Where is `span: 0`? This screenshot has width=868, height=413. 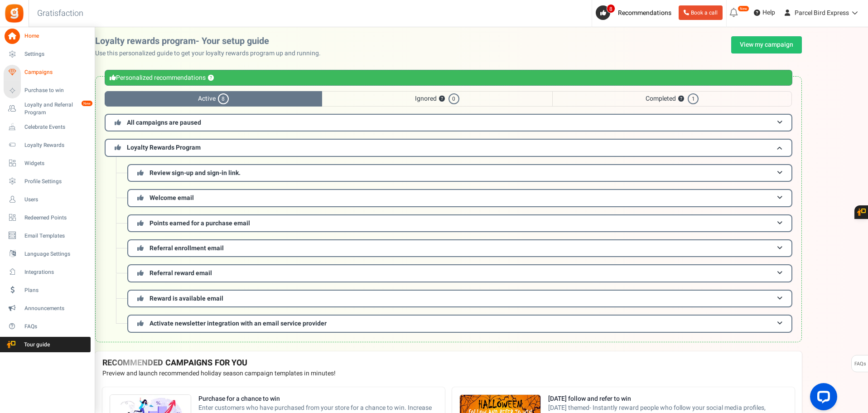 span: 0 is located at coordinates (454, 99).